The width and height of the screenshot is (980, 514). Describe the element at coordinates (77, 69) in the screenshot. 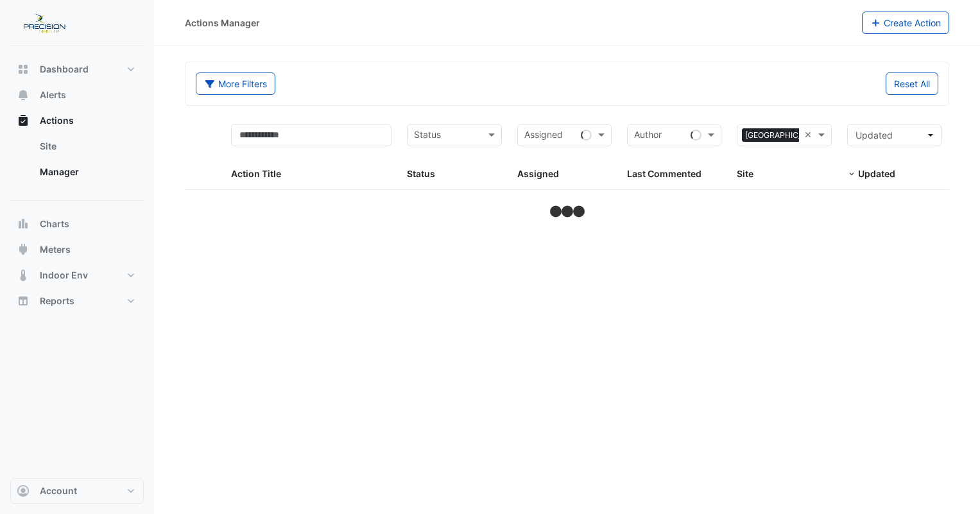

I see `button: Dashboard` at that location.